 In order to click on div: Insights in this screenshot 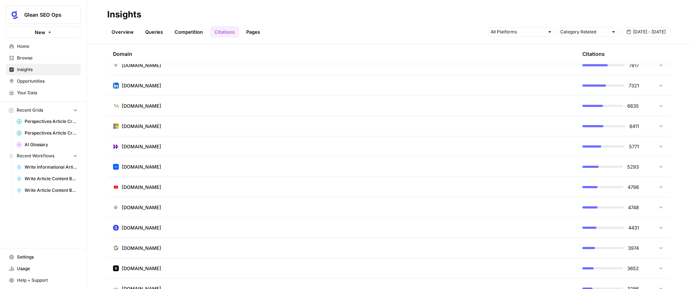, I will do `click(124, 14)`.